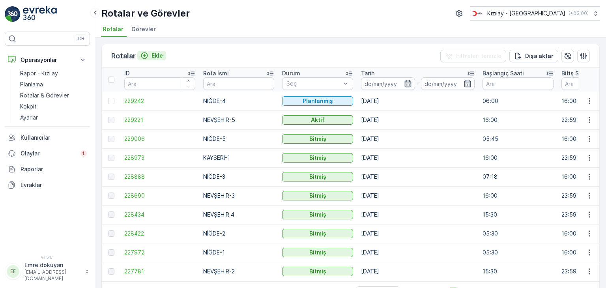 The image size is (606, 288). What do you see at coordinates (317, 120) in the screenshot?
I see `p: Aktif` at bounding box center [317, 120].